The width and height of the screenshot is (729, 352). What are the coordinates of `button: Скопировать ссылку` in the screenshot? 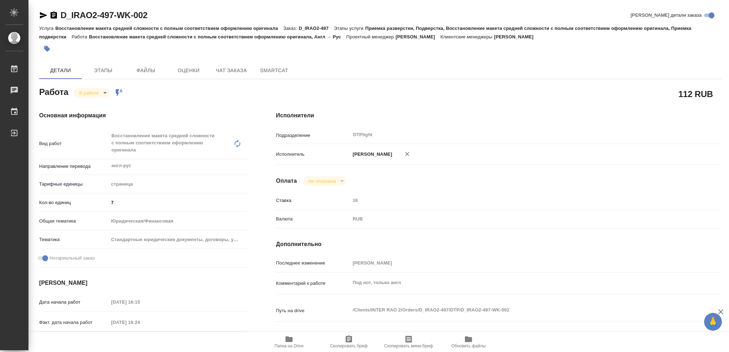 It's located at (54, 15).